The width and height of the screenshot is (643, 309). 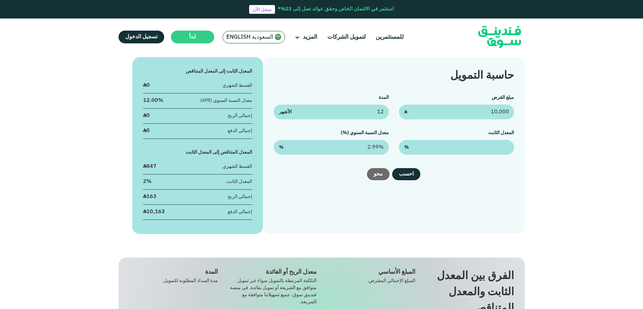 I want to click on div: معدل الربح أو الفائدة, so click(x=273, y=272).